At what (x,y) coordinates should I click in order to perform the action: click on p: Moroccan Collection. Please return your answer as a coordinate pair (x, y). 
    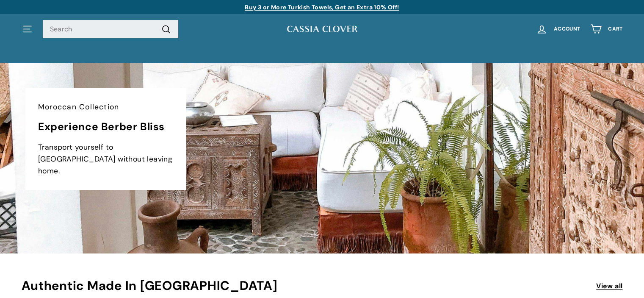
    Looking at the image, I should click on (106, 107).